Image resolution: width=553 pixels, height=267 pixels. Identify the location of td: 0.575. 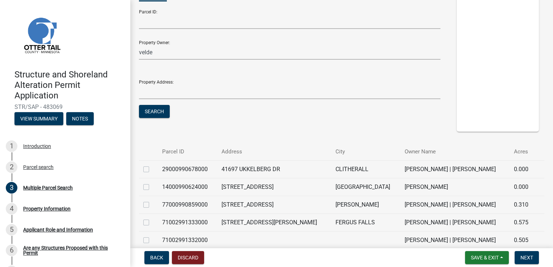
(522, 222).